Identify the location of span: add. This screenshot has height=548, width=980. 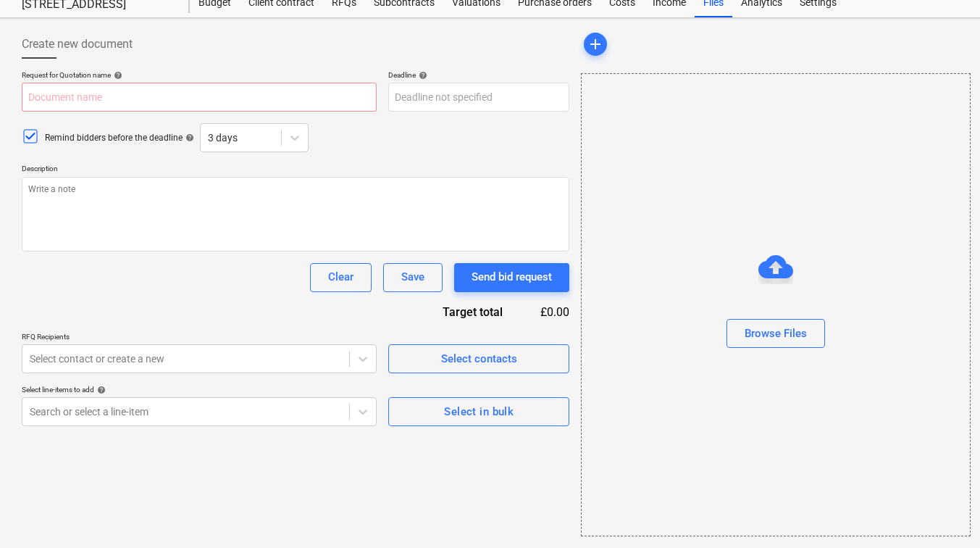
(595, 45).